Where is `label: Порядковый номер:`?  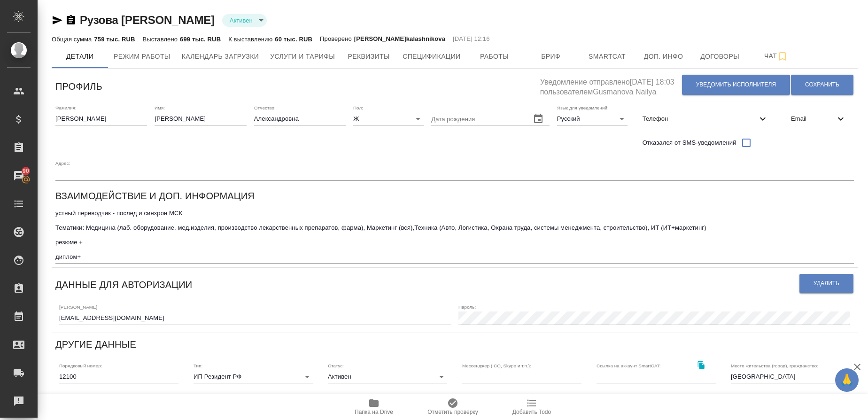
label: Порядковый номер: is located at coordinates (81, 365).